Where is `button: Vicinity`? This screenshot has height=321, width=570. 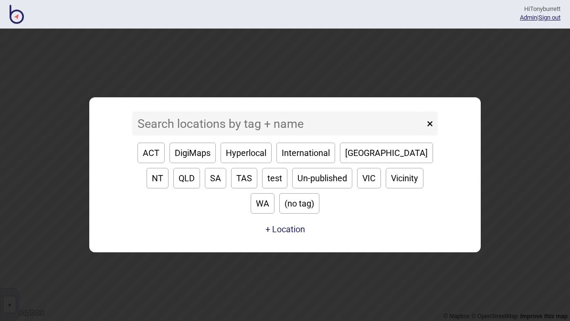 button: Vicinity is located at coordinates (404, 178).